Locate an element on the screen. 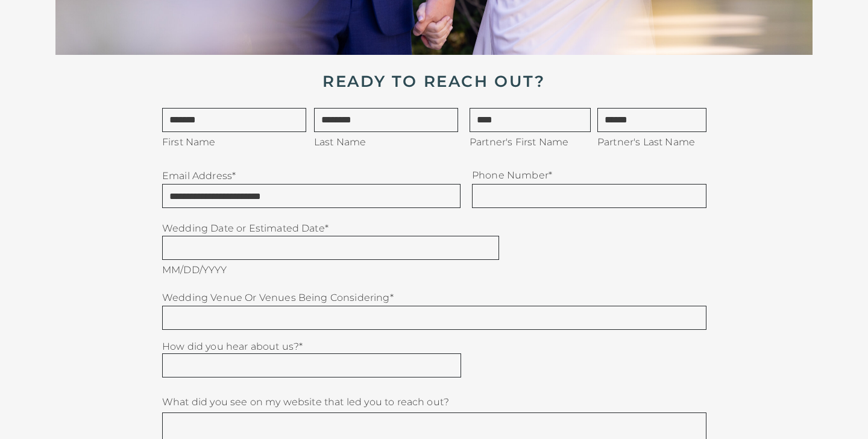  p: Phone Number* is located at coordinates (581, 174).